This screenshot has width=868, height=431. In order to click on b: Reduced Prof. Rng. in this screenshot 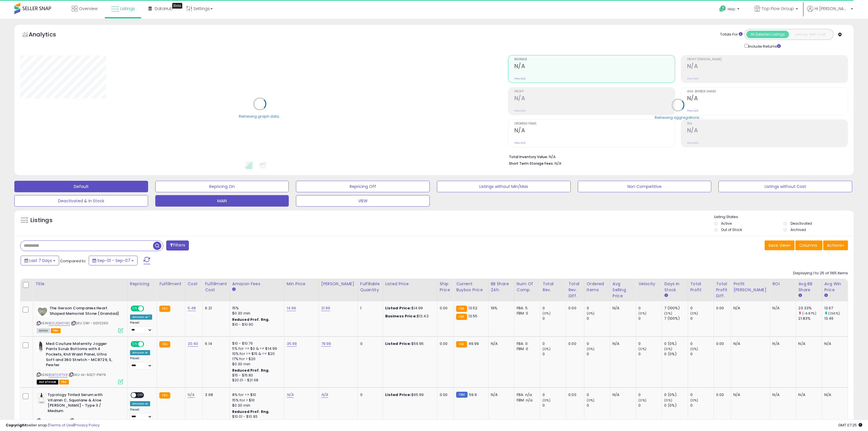, I will do `click(251, 319)`.